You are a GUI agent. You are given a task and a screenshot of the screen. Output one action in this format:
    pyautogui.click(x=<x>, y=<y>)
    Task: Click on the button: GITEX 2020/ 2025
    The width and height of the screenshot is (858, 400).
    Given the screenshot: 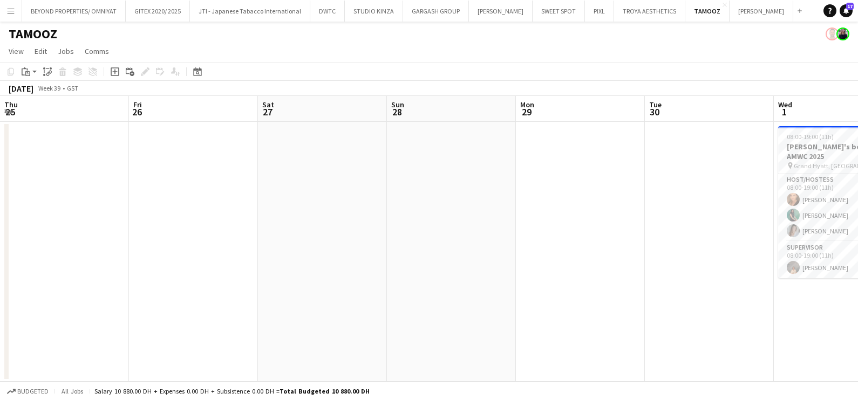 What is the action you would take?
    pyautogui.click(x=158, y=11)
    